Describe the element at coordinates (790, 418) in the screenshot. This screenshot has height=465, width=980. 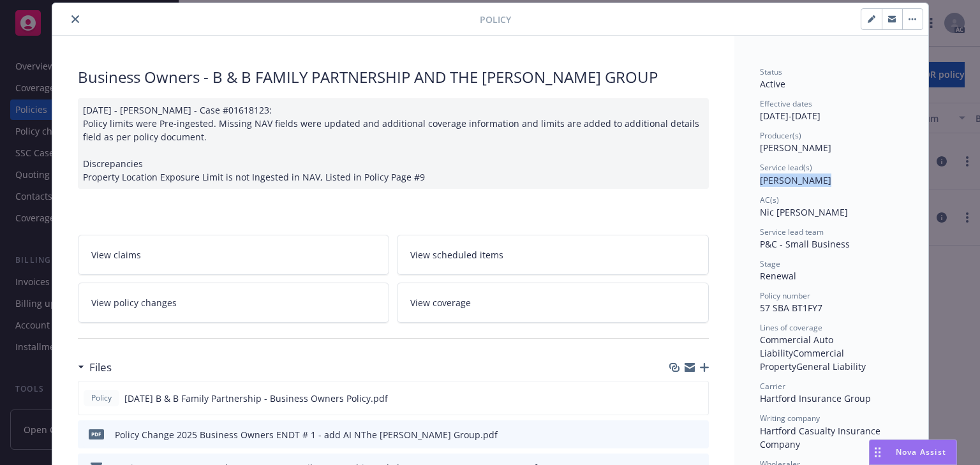
I see `span: Writing company` at that location.